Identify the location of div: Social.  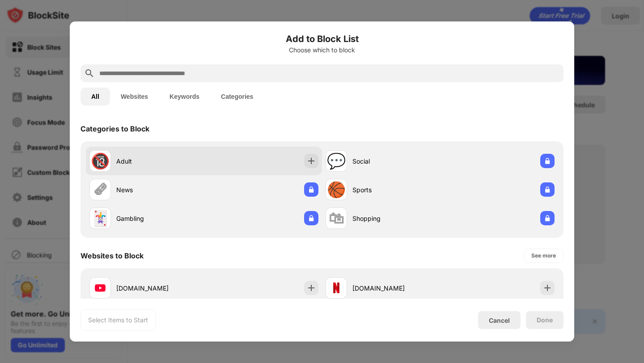
(396, 161).